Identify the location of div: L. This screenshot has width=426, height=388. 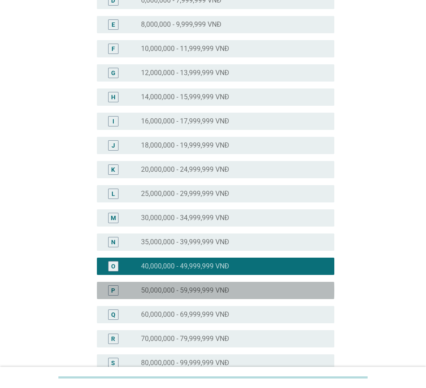
(113, 194).